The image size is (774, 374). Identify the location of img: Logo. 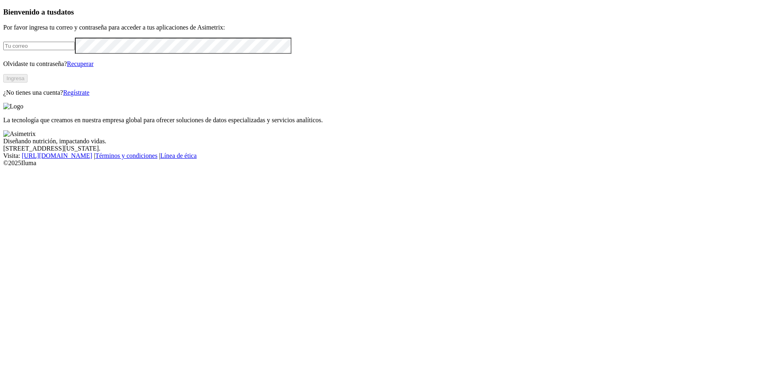
(13, 106).